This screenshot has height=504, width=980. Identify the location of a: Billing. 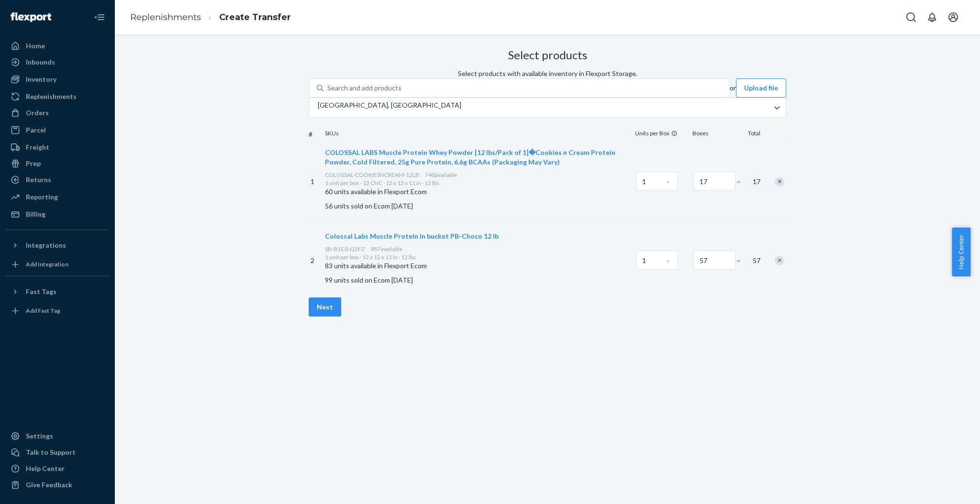
(57, 214).